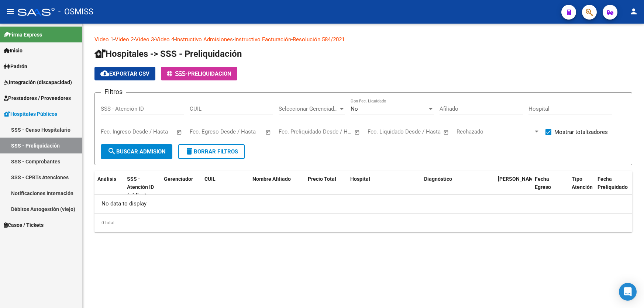 The width and height of the screenshot is (644, 308). What do you see at coordinates (13, 51) in the screenshot?
I see `span: Inicio` at bounding box center [13, 51].